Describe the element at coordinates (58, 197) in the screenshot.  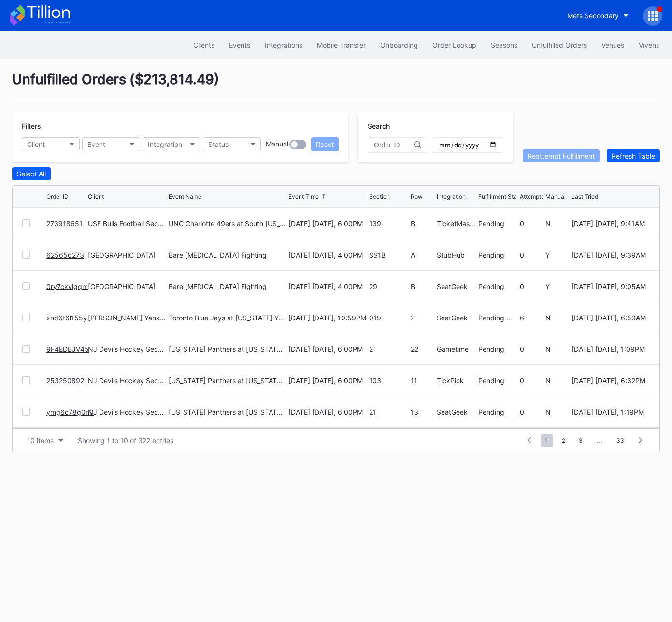
I see `div: Order ID` at that location.